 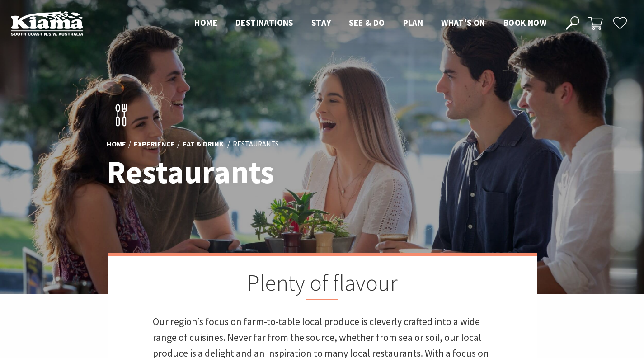 What do you see at coordinates (47, 23) in the screenshot?
I see `img: Kiama Logo` at bounding box center [47, 23].